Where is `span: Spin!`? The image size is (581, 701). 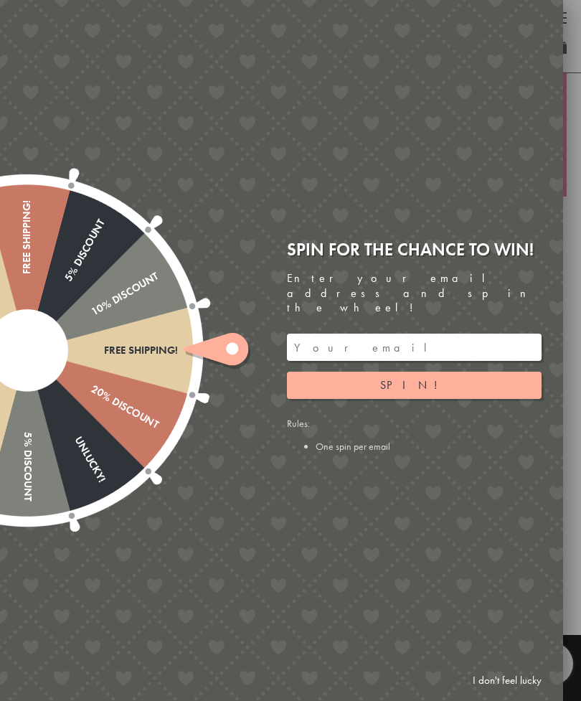
span: Spin! is located at coordinates (414, 384).